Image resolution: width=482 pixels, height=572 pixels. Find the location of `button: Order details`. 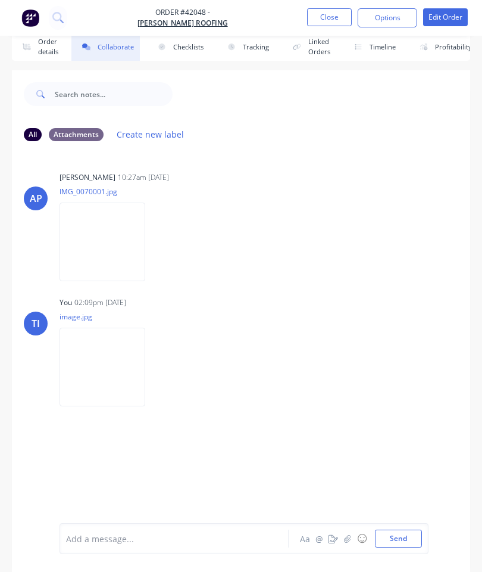

button: Order details is located at coordinates (38, 47).